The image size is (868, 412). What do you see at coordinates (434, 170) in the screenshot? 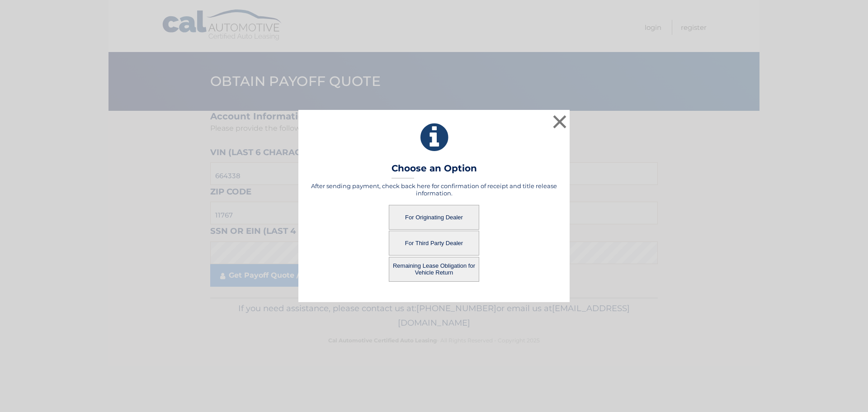
I see `h3: Choose an Option` at bounding box center [434, 170].